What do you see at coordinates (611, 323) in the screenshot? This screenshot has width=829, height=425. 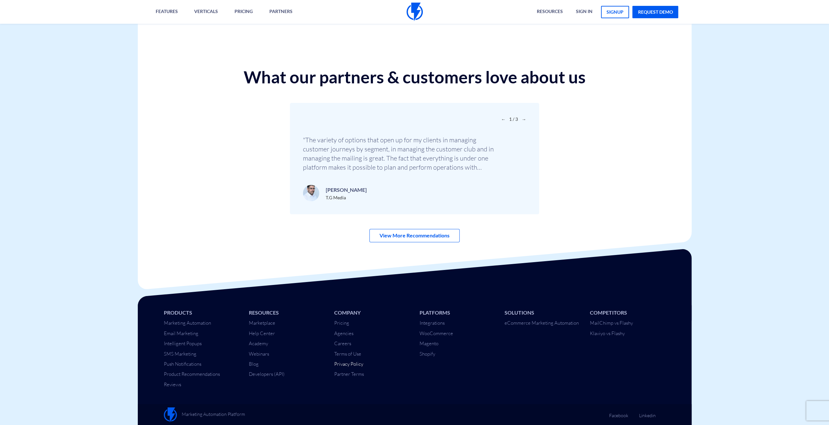 I see `a: MailChimp vs Flashy` at bounding box center [611, 323].